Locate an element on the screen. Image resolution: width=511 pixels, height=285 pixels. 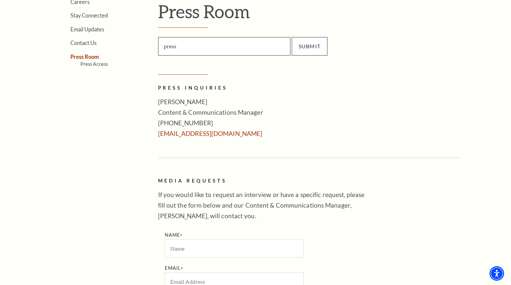
label: Name is located at coordinates (173, 235).